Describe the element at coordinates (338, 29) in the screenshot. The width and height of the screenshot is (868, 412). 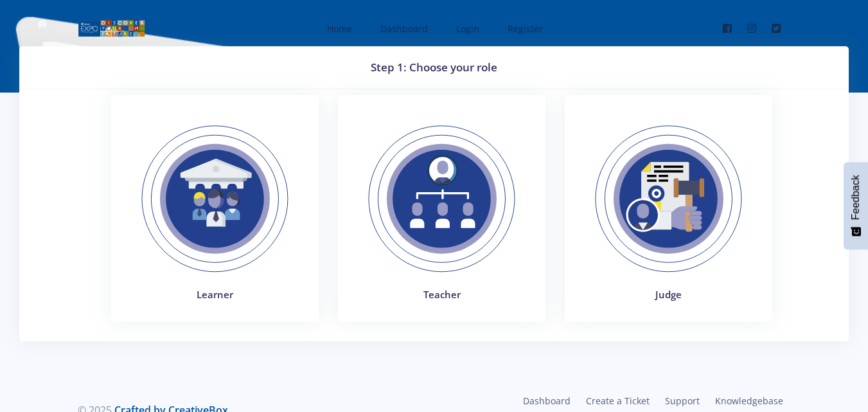
I see `a: Home` at that location.